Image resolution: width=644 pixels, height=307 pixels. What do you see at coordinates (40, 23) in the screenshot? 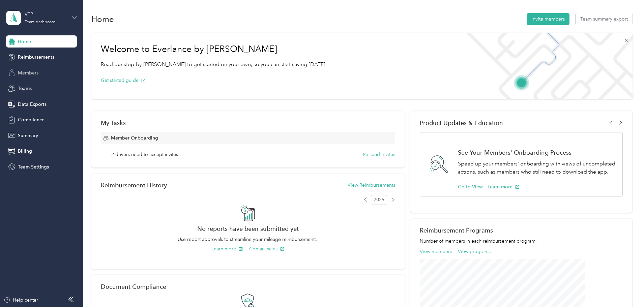
I see `div: Team dashboard` at bounding box center [40, 23].